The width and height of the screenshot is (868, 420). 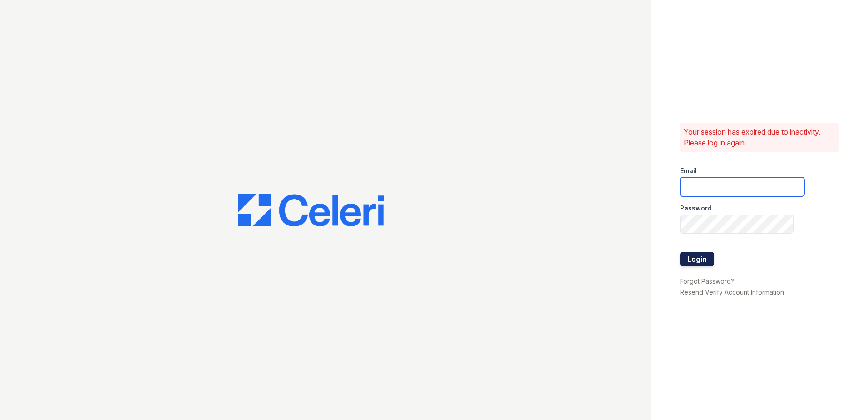 What do you see at coordinates (732, 292) in the screenshot?
I see `a: Resend Verify Account Information` at bounding box center [732, 292].